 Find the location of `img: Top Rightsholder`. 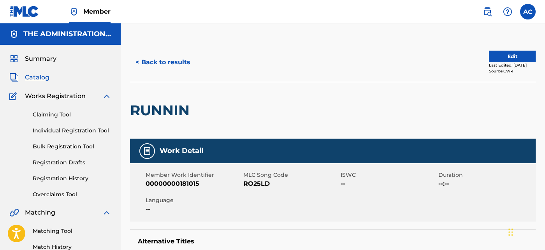

img: Top Rightsholder is located at coordinates (74, 12).